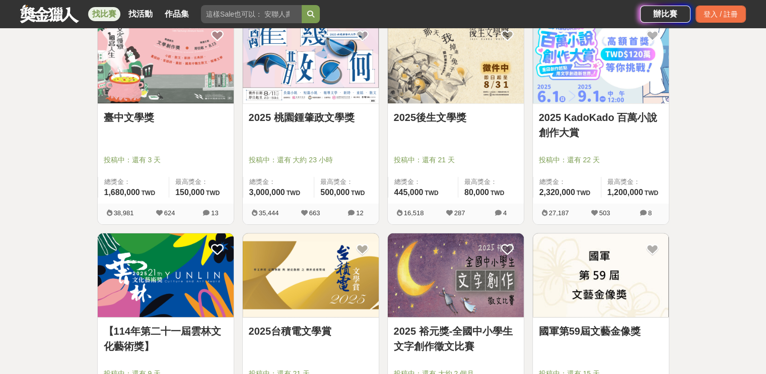 This screenshot has width=766, height=374. I want to click on span: 445,000, so click(409, 192).